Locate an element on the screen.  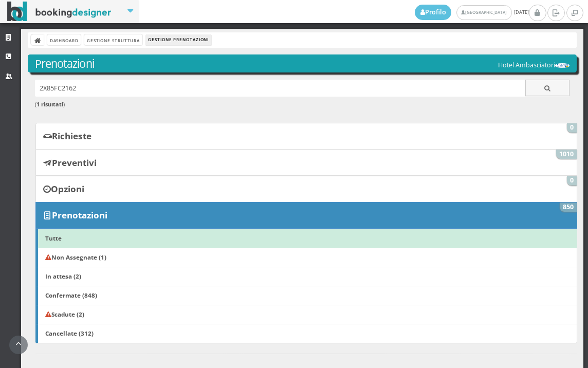
a: Prenotazioni 850 is located at coordinates (307, 215).